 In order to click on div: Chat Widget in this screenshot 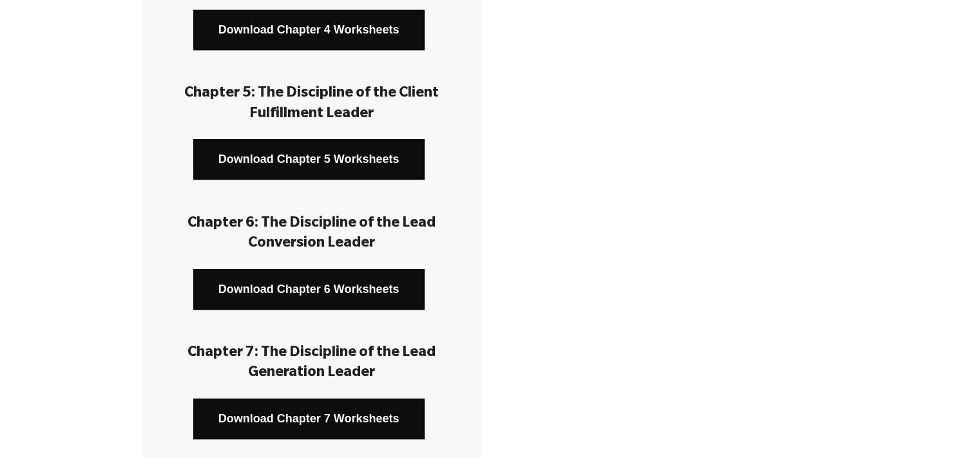, I will do `click(948, 439)`.